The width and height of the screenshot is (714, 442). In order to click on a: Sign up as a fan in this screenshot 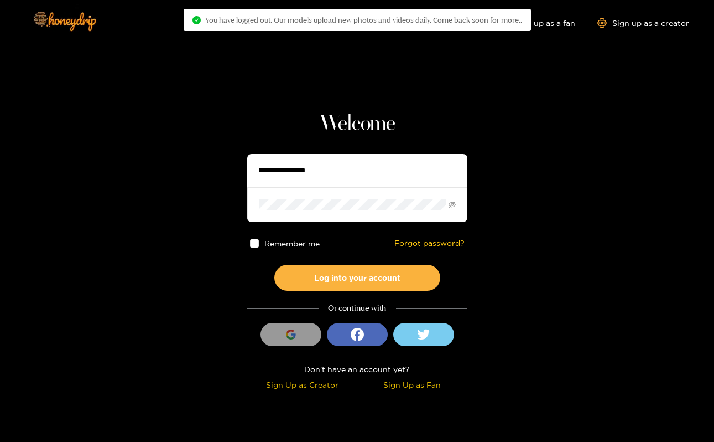, I will do `click(537, 23)`.